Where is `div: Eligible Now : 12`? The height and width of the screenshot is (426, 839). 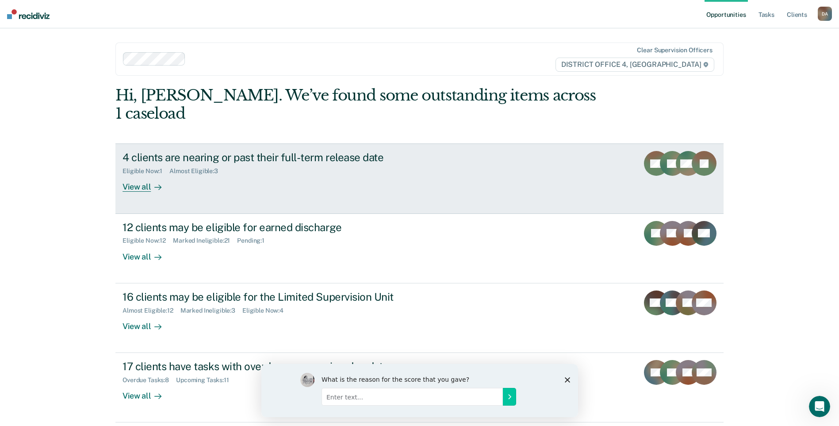 div: Eligible Now : 12 is located at coordinates (148, 240).